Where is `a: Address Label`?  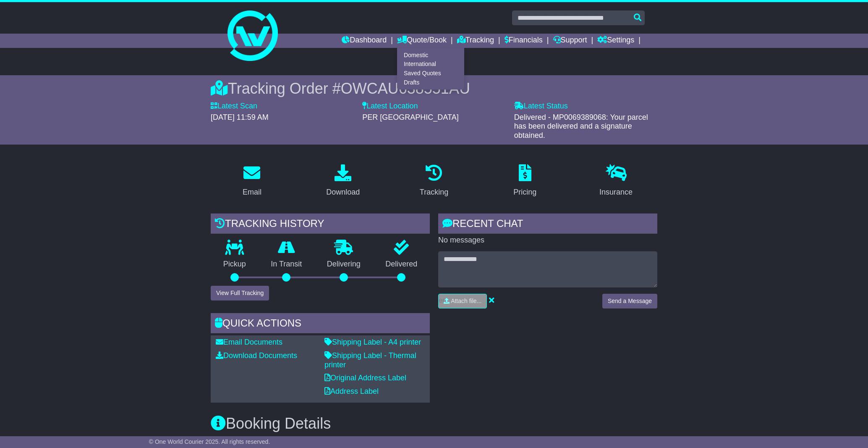
a: Address Label is located at coordinates (352, 391).